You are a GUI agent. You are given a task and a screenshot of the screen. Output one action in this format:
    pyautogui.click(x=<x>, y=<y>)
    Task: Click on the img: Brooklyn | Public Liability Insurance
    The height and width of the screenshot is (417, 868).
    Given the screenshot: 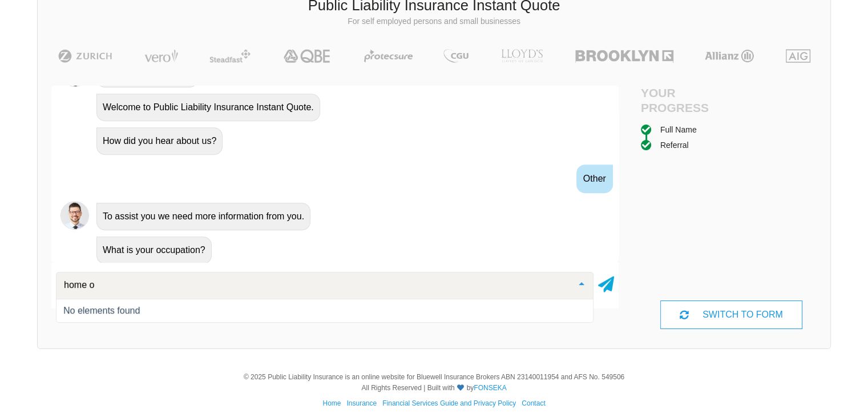 What is the action you would take?
    pyautogui.click(x=624, y=56)
    